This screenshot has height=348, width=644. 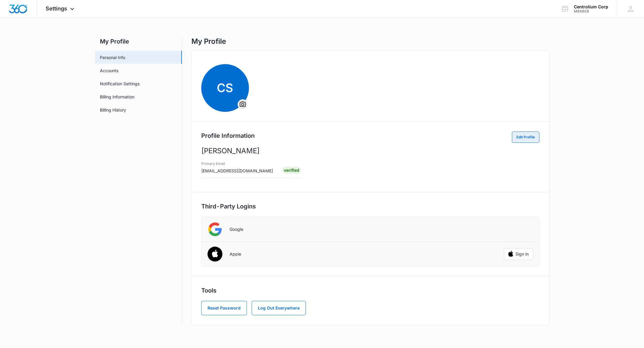 I want to click on a: Personal Info, so click(x=112, y=57).